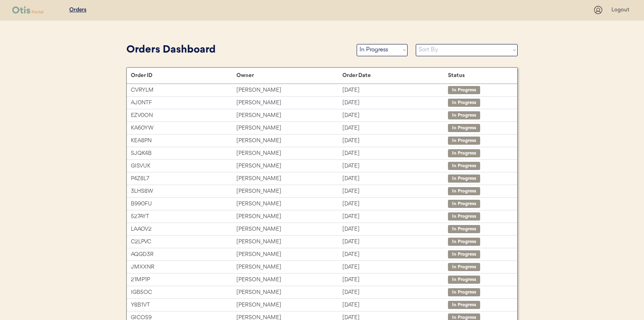 This screenshot has width=644, height=320. I want to click on div: EZV0ON, so click(184, 116).